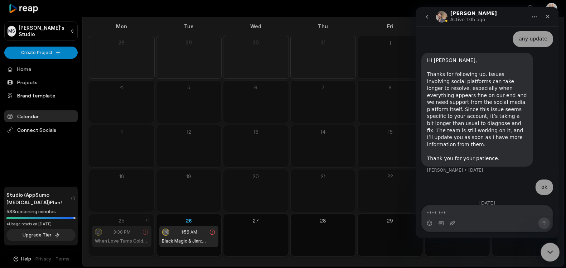  Describe the element at coordinates (323, 26) in the screenshot. I see `div: Thu` at that location.